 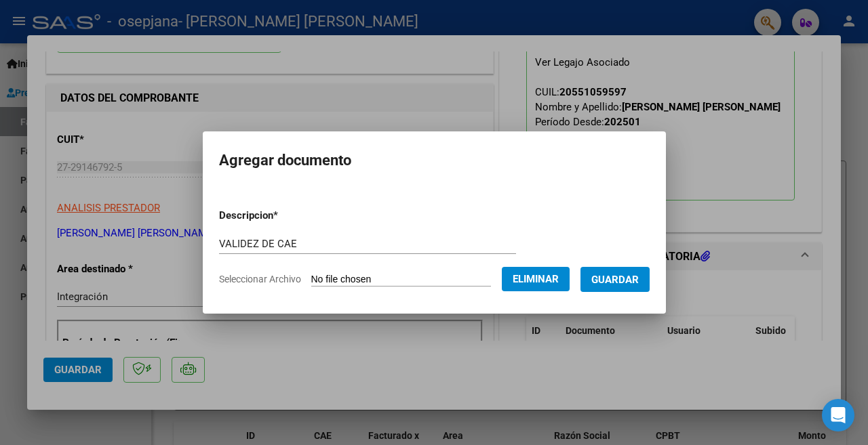 What do you see at coordinates (615, 280) in the screenshot?
I see `span: Guardar` at bounding box center [615, 280].